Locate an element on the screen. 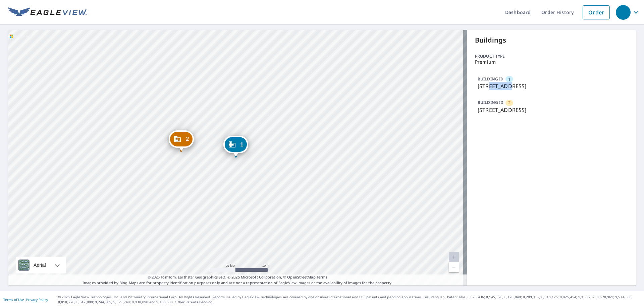  a: Order is located at coordinates (596, 12).